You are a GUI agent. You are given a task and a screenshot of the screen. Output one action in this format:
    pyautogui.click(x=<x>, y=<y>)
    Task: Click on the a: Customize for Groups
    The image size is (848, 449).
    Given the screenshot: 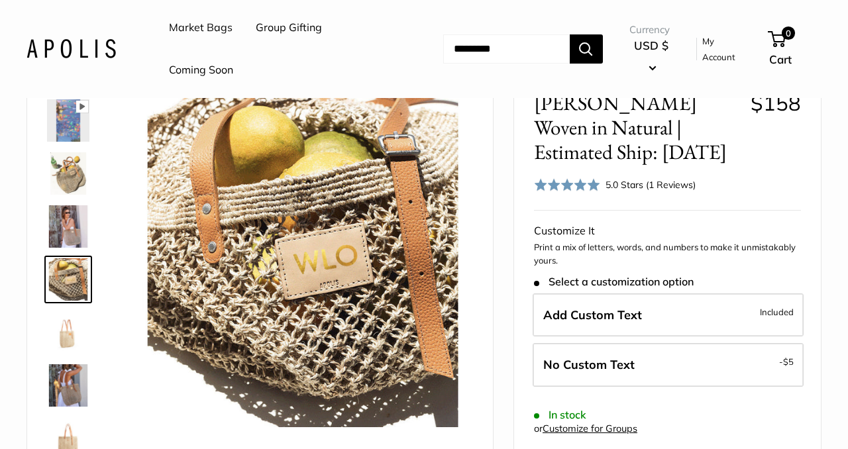 What is the action you would take?
    pyautogui.click(x=590, y=429)
    